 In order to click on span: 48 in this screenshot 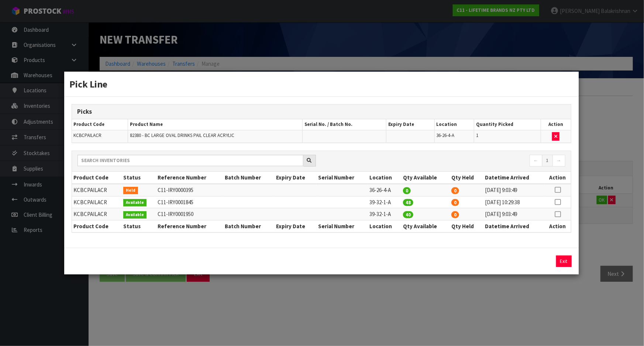, I will do `click(408, 202)`.